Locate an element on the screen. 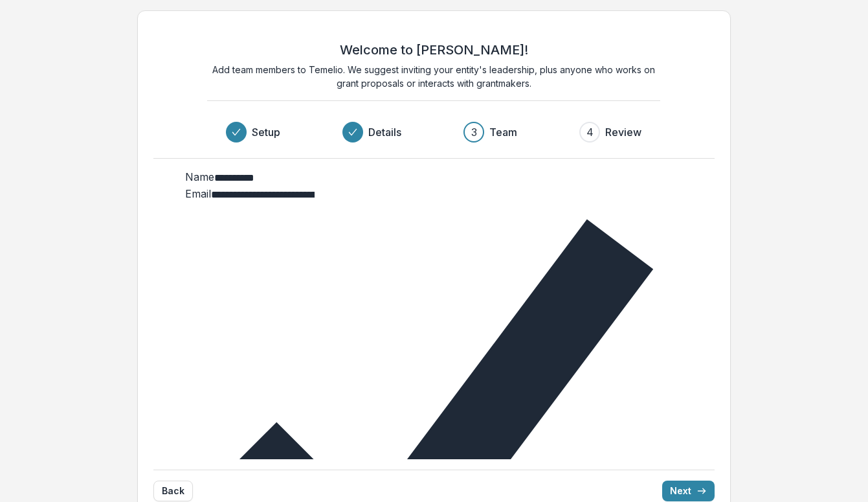 The height and width of the screenshot is (502, 868). h3: Setup is located at coordinates (266, 132).